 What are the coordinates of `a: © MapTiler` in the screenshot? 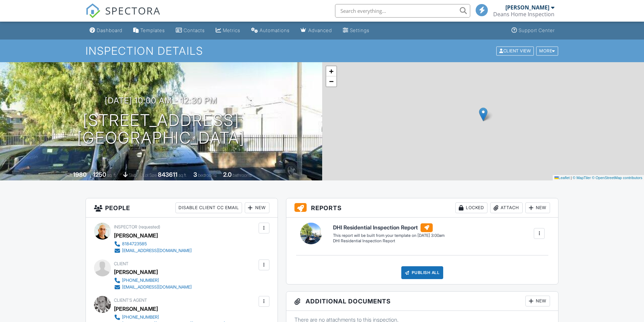 It's located at (582, 178).